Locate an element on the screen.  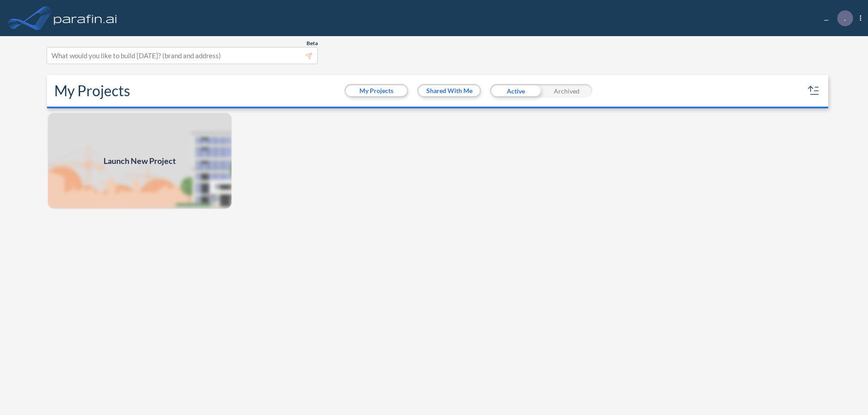
button: sort is located at coordinates (814, 91).